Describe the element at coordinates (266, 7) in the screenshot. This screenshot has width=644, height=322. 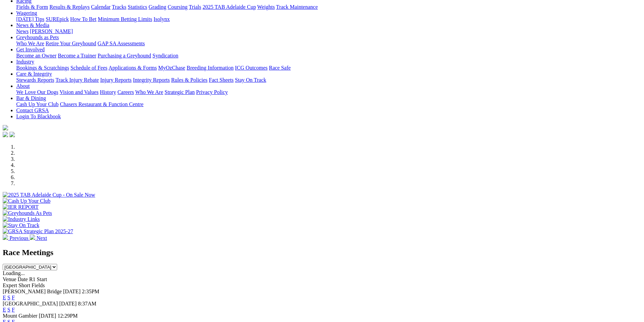
I see `a: Weights` at that location.